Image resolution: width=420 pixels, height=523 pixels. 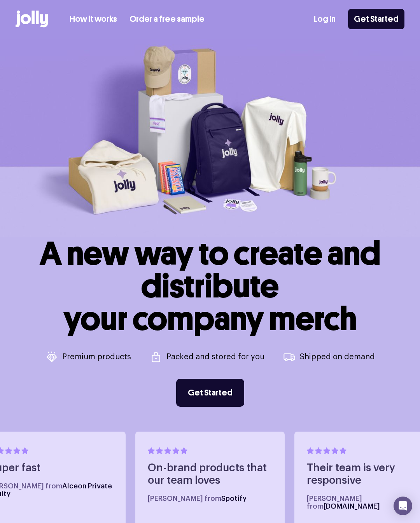 I want to click on div: Open Intercom Messenger, so click(x=403, y=506).